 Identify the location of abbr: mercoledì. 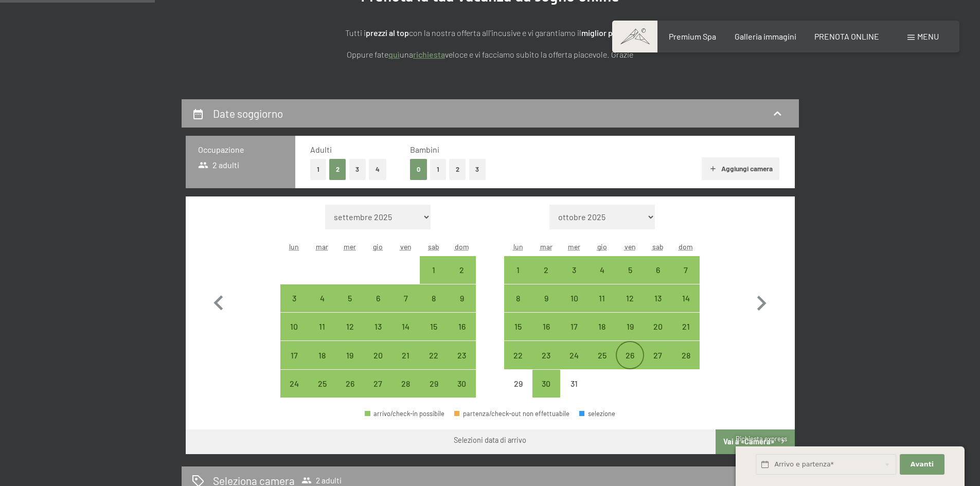
(350, 246).